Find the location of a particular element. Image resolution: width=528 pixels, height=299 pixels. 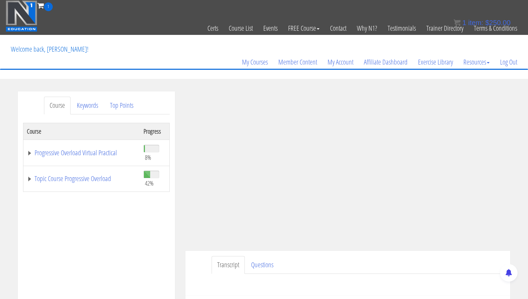

a: My Courses is located at coordinates (255, 62).